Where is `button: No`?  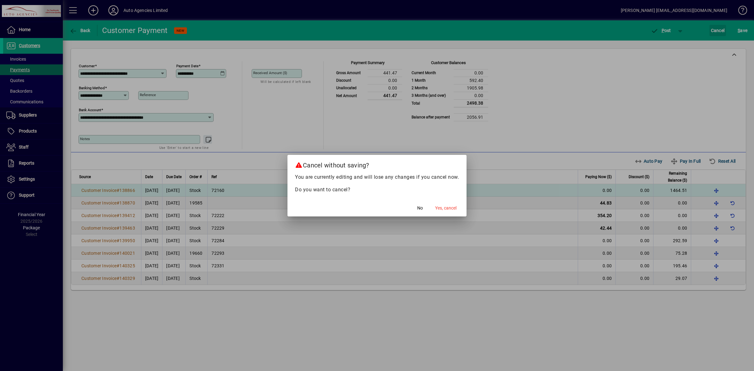
button: No is located at coordinates (420, 208).